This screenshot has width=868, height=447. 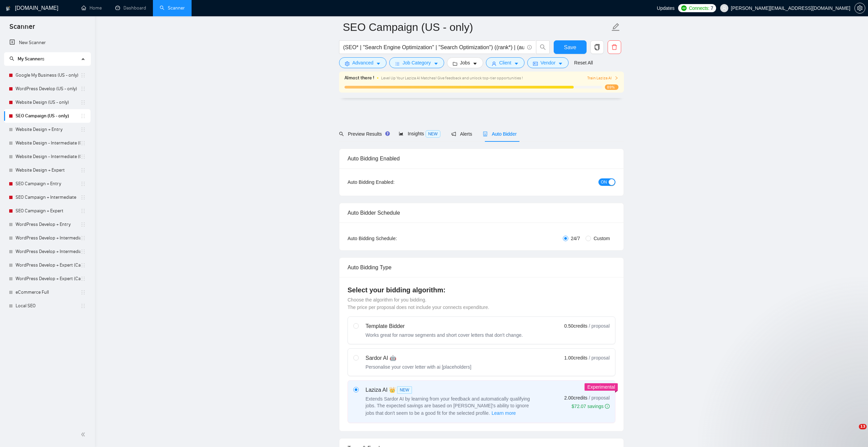 I want to click on input: Search Freelance Jobs..., so click(x=434, y=47).